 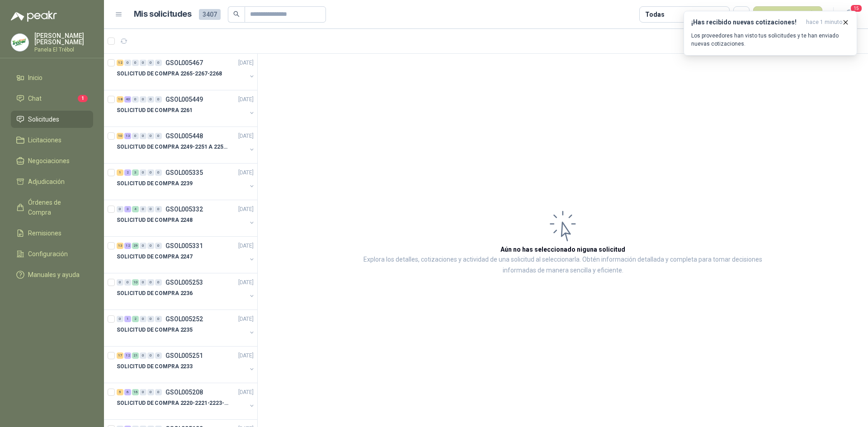 I want to click on p: SOLICITUD DE COMPRA 2261, so click(x=155, y=111).